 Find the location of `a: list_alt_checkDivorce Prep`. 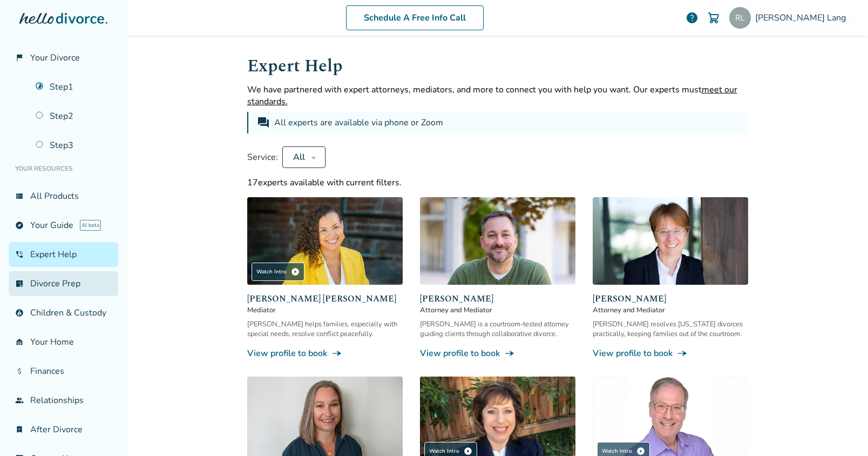

a: list_alt_checkDivorce Prep is located at coordinates (63, 283).